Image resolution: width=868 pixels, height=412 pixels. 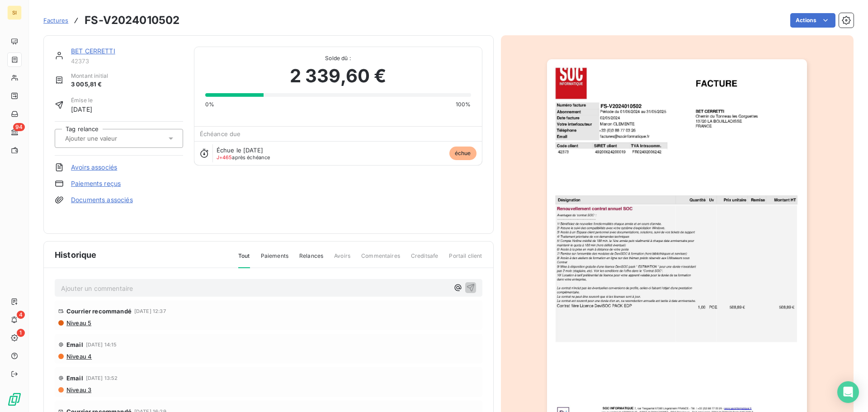 I want to click on span: Commentaires, so click(x=381, y=259).